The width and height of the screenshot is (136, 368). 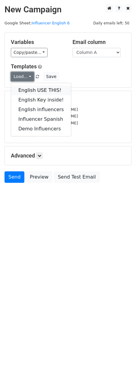 What do you see at coordinates (111, 23) in the screenshot?
I see `a: Daily emails left: 50` at bounding box center [111, 23].